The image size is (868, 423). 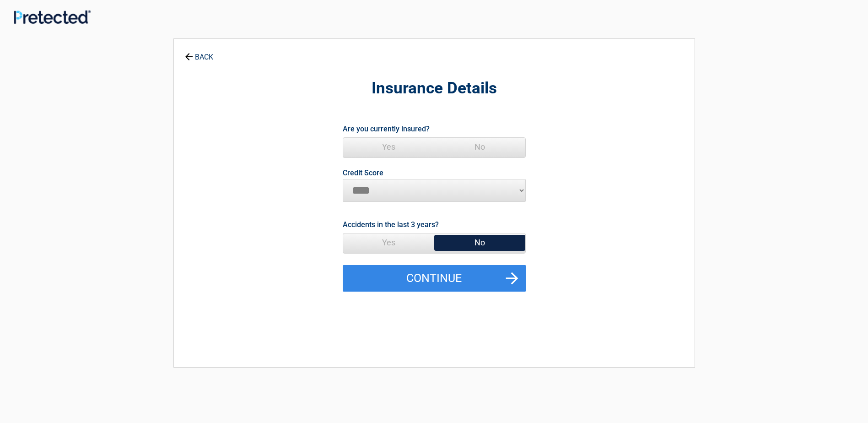 I want to click on label: Credit Score, so click(x=363, y=173).